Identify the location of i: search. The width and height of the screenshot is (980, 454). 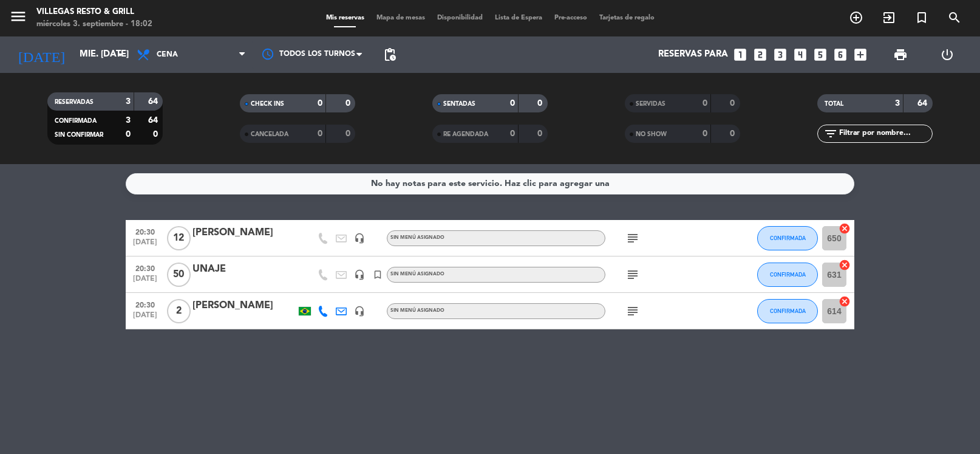
(955, 18).